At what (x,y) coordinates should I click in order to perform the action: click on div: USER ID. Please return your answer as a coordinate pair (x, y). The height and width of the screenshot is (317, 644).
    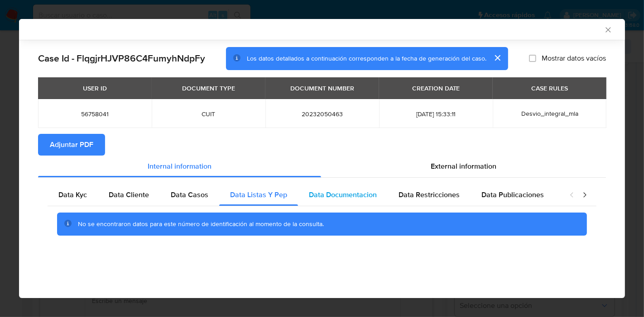
    Looking at the image, I should click on (95, 88).